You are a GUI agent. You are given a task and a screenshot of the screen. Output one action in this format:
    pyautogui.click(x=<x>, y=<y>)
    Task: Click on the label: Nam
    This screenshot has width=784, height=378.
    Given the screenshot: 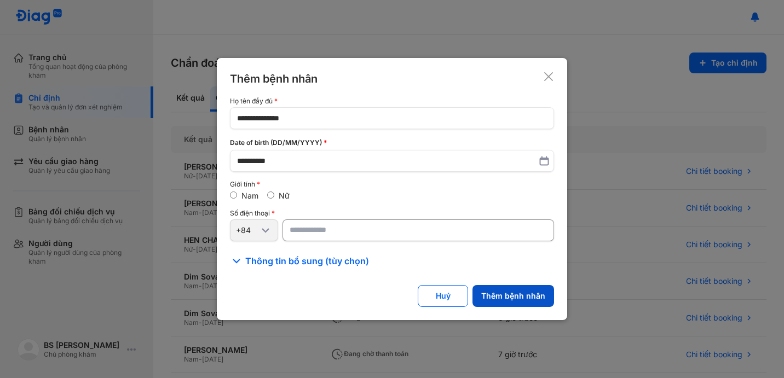 What is the action you would take?
    pyautogui.click(x=250, y=195)
    